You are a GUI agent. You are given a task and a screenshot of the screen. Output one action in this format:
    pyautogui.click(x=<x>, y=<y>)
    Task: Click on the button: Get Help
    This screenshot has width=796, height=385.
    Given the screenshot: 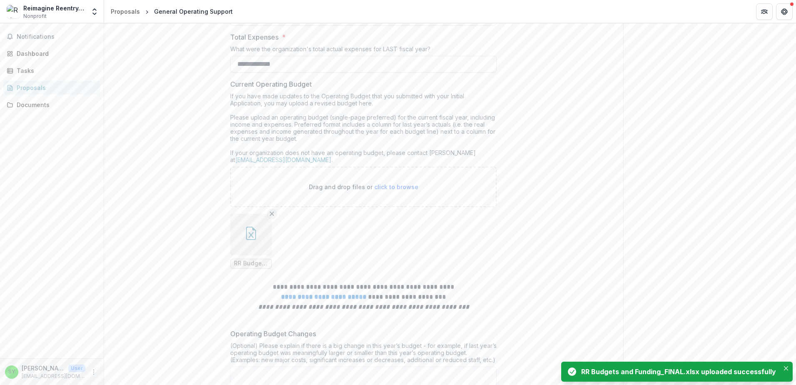 What is the action you would take?
    pyautogui.click(x=784, y=12)
    